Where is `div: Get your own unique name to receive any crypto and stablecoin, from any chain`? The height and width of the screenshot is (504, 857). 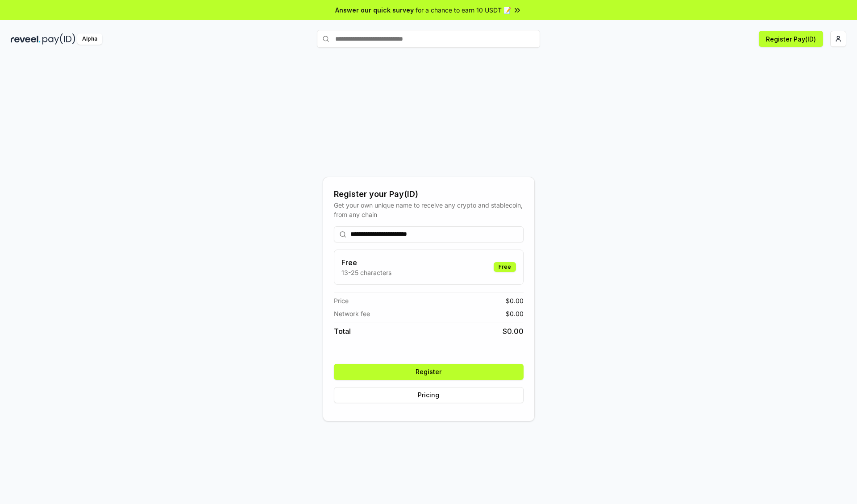 div: Get your own unique name to receive any crypto and stablecoin, from any chain is located at coordinates (428, 210).